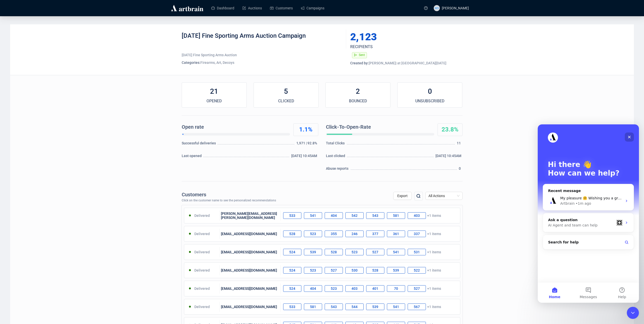 Image resolution: width=644 pixels, height=324 pixels. What do you see at coordinates (50, 168) in the screenshot?
I see `button: Messages` at bounding box center [50, 168].